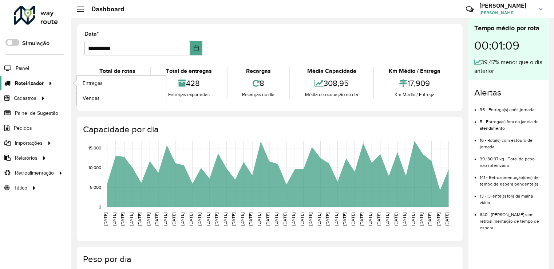 The image size is (554, 269). What do you see at coordinates (91, 98) in the screenshot?
I see `span: Vendas` at bounding box center [91, 98].